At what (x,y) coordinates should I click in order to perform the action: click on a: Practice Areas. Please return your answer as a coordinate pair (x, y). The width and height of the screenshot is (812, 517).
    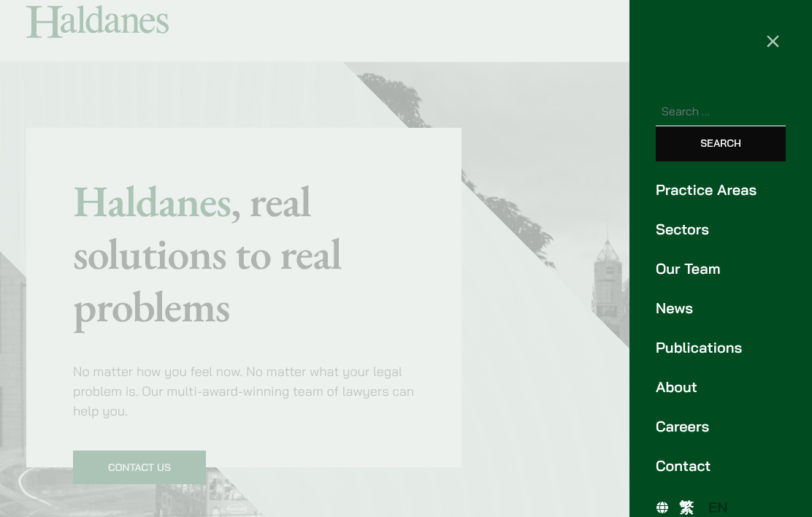
    Looking at the image, I should click on (721, 190).